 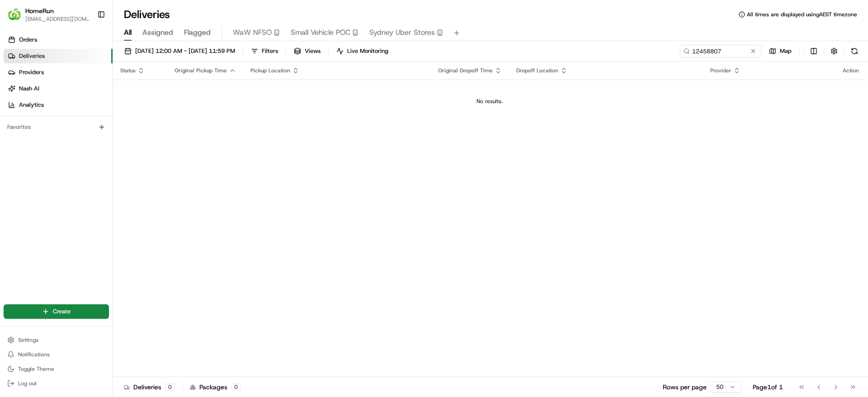 What do you see at coordinates (537, 70) in the screenshot?
I see `span: Dropoff Location` at bounding box center [537, 70].